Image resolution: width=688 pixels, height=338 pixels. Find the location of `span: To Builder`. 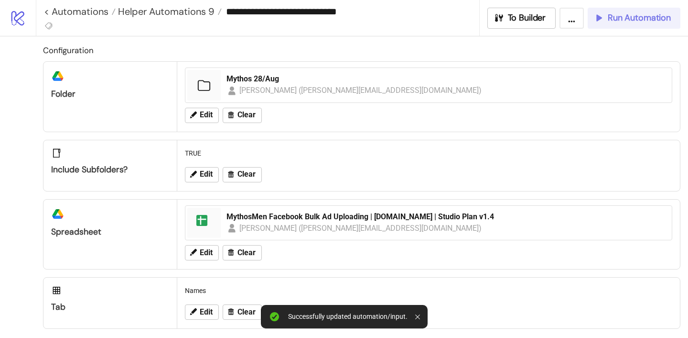

span: To Builder is located at coordinates (527, 18).